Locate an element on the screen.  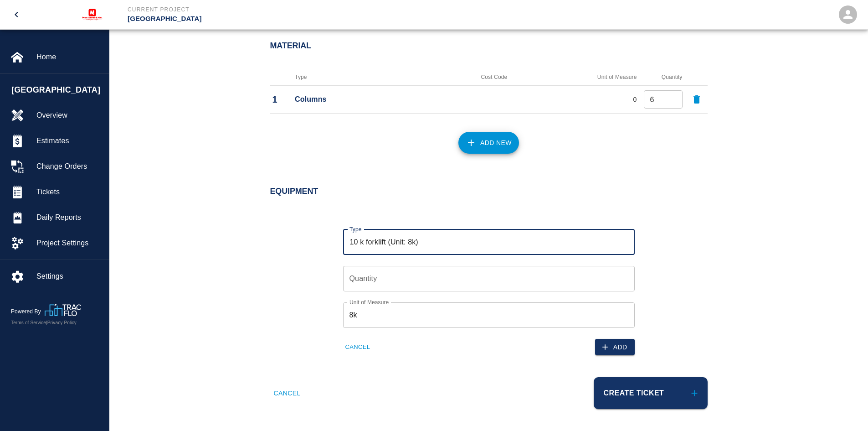
div: Chat Widget is located at coordinates (846, 409).